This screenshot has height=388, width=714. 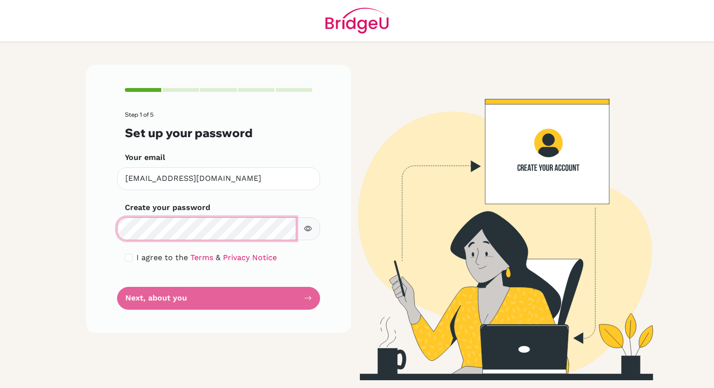 I want to click on label: Your email, so click(x=145, y=157).